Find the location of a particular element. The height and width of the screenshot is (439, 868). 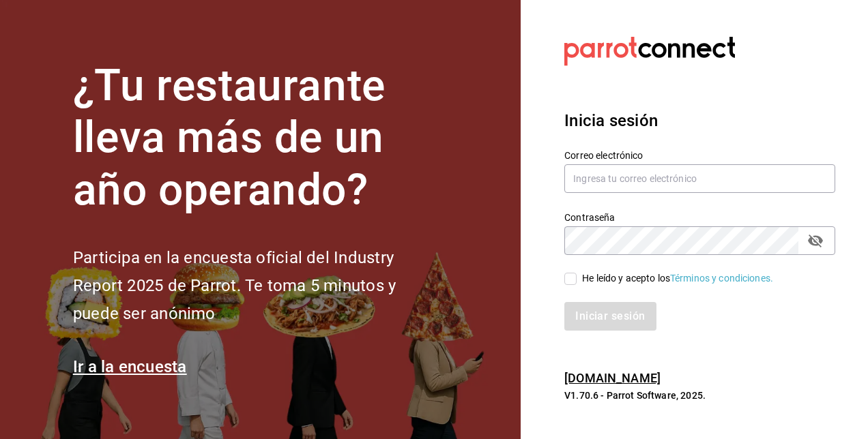

p: V1.70.6 - Parrot Software, 2025. is located at coordinates (699, 396).